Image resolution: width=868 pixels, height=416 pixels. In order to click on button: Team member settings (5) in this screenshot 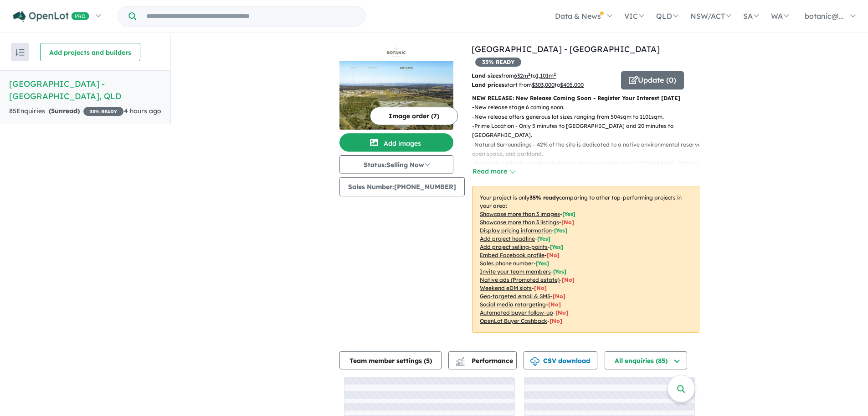, I will do `click(391, 360)`.